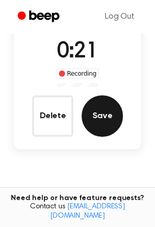 Image resolution: width=155 pixels, height=227 pixels. I want to click on span: Contact us, so click(78, 211).